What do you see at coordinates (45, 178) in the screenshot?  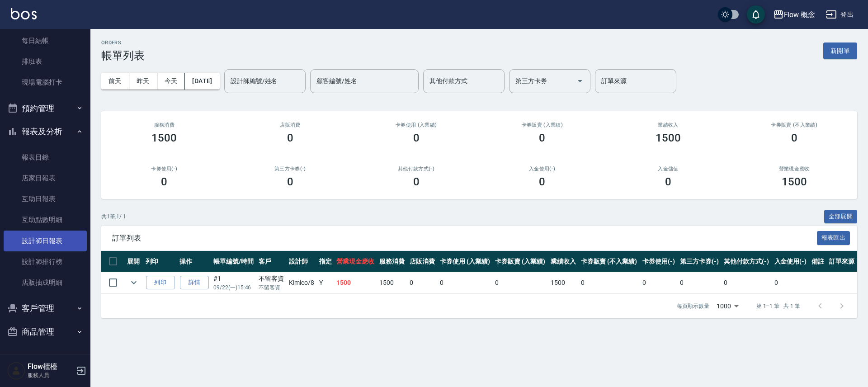 I see `a: 店家日報表` at bounding box center [45, 178].